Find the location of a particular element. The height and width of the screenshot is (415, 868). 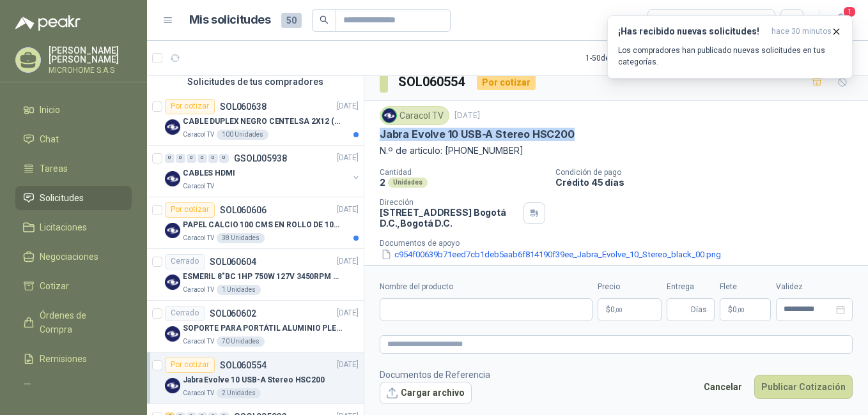

p: SOL060554 is located at coordinates (243, 365).